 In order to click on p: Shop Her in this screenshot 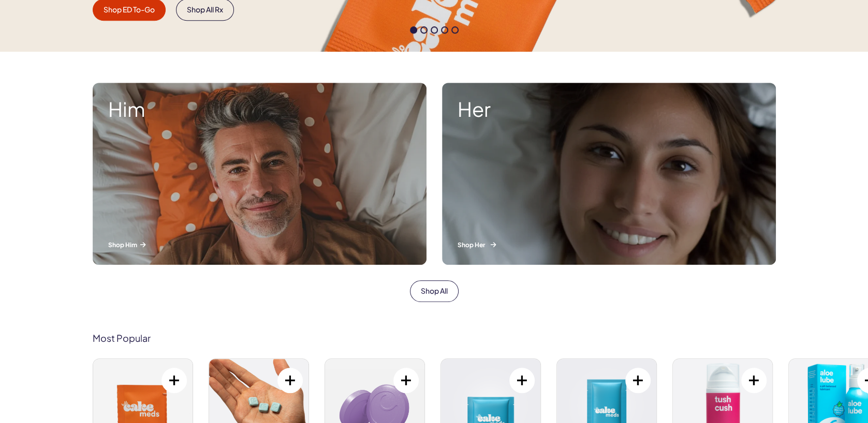, I will do `click(609, 244)`.